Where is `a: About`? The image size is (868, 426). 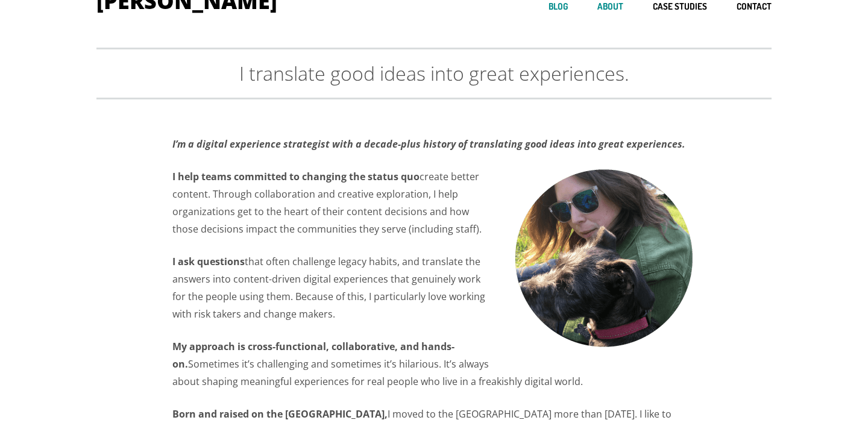
a: About is located at coordinates (610, 7).